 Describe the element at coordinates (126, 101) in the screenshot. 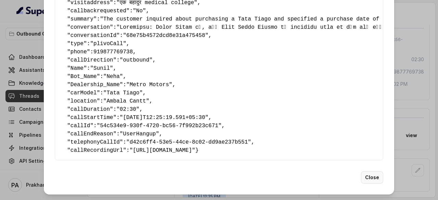

I see `span: "Ambala Cantt"` at that location.